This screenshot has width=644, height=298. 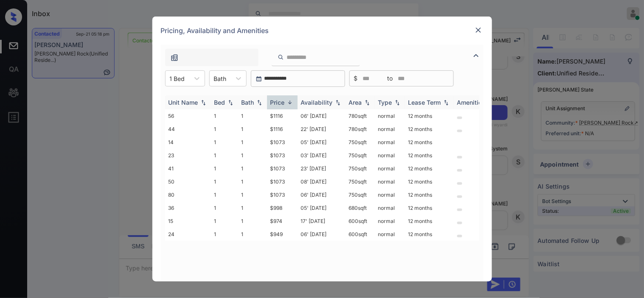 What do you see at coordinates (188, 195) in the screenshot?
I see `td: 80` at bounding box center [188, 195].